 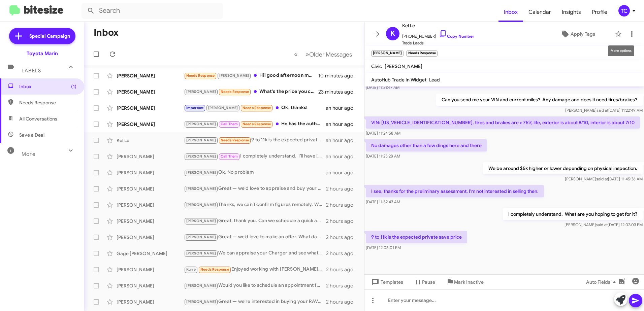 I want to click on div: More options, so click(x=621, y=51).